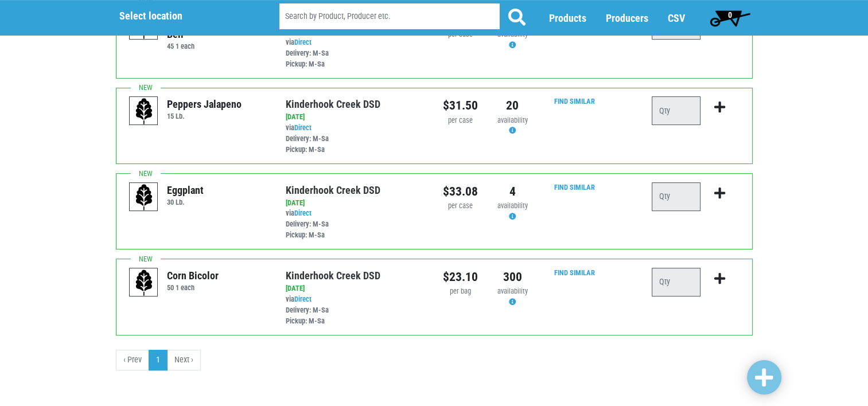 Image resolution: width=868 pixels, height=406 pixels. I want to click on div: Eggplant, so click(185, 190).